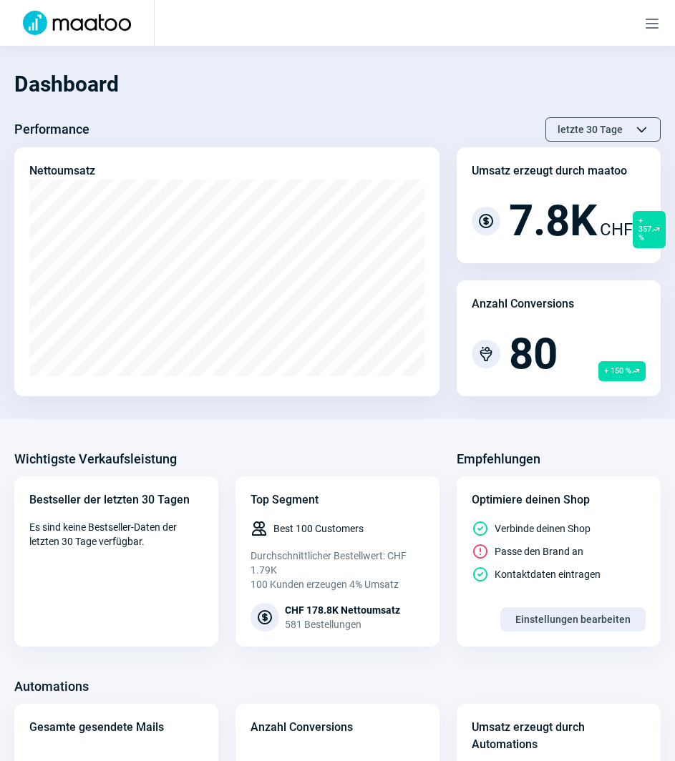  Describe the element at coordinates (589, 129) in the screenshot. I see `span: letzte 30 Tage` at that location.